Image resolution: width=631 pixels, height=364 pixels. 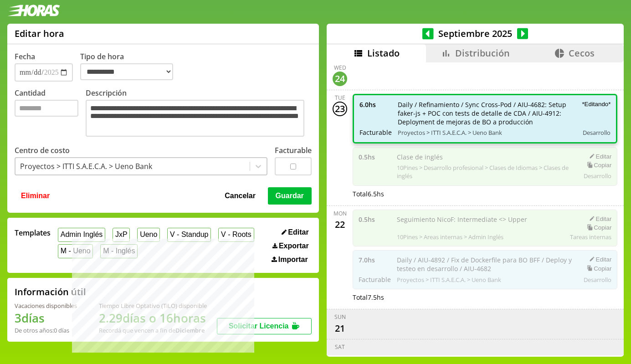 What do you see at coordinates (340, 68) in the screenshot?
I see `div: Wed` at bounding box center [340, 68].